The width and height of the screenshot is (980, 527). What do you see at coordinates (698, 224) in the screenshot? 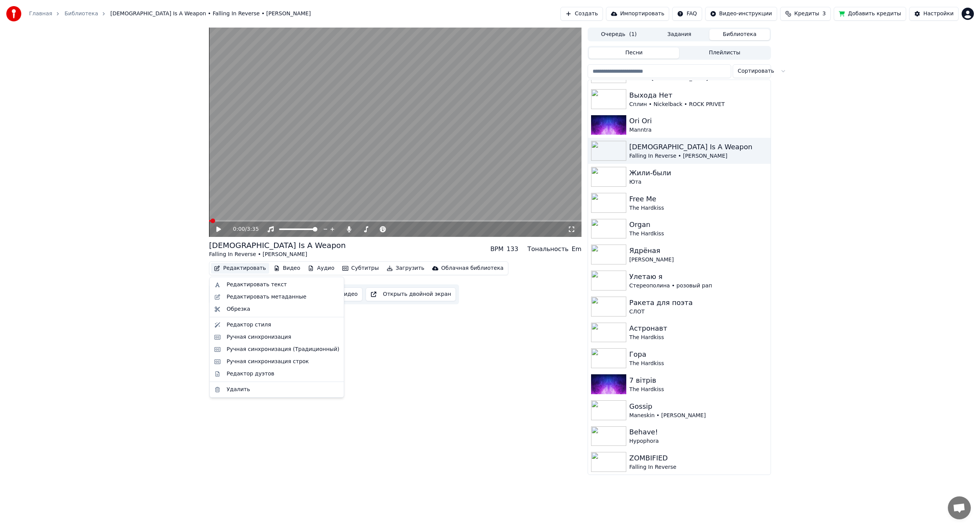
I see `div: Organ` at bounding box center [698, 224].